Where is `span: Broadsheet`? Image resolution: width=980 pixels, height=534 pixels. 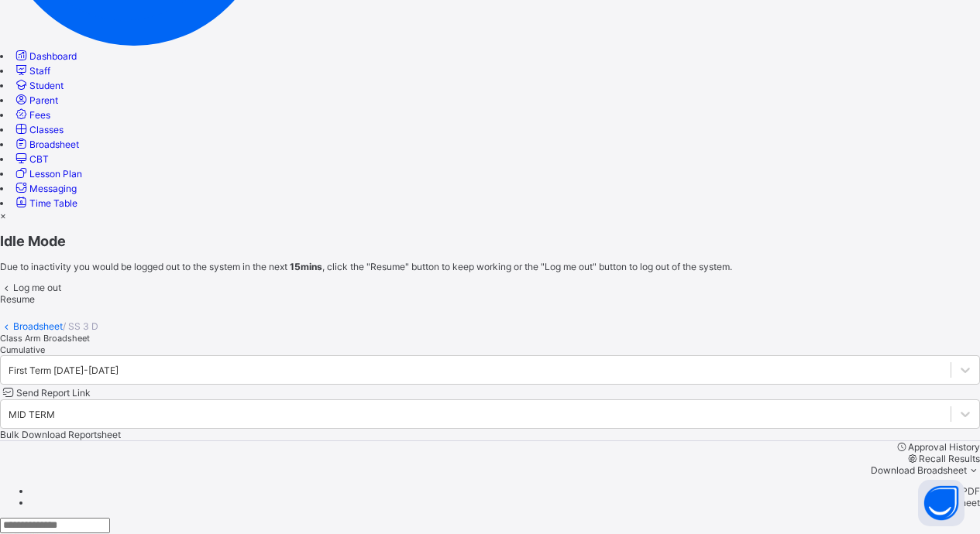
span: Broadsheet is located at coordinates (54, 144).